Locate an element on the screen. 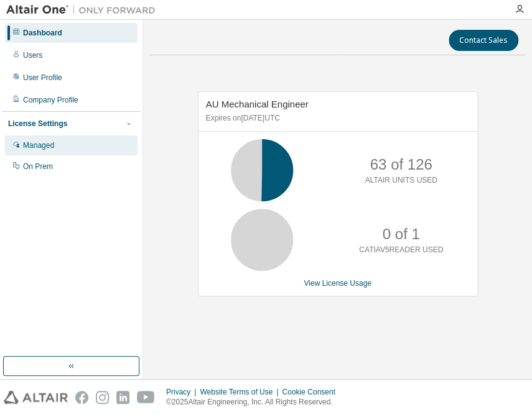 The image size is (532, 415). img: linkedin.svg is located at coordinates (123, 398).